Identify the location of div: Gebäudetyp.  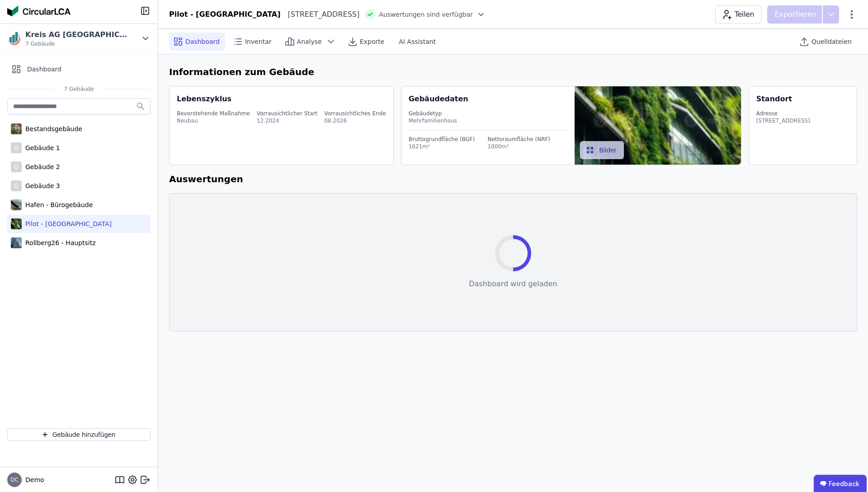
(488, 113).